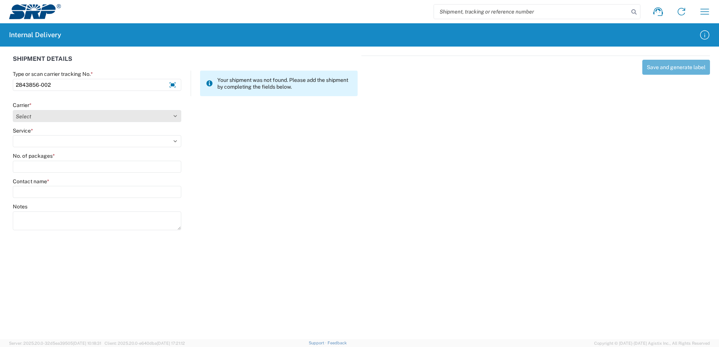 This screenshot has width=719, height=347. What do you see at coordinates (284, 83) in the screenshot?
I see `span: Your shipment was not found. Please add the shipment by completing the fields below.` at bounding box center [284, 83].